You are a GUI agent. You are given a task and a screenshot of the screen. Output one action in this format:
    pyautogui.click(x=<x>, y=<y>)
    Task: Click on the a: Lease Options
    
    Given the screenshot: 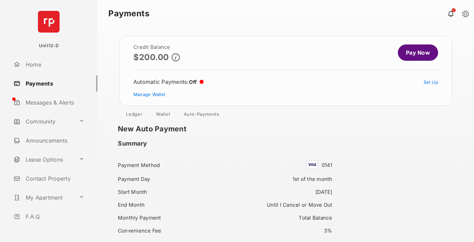 What is the action you would take?
    pyautogui.click(x=43, y=159)
    